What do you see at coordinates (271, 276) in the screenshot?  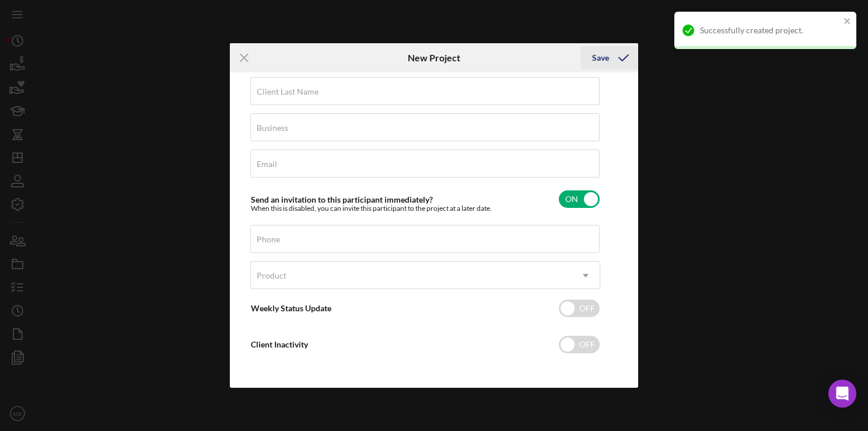 I see `div: Product` at bounding box center [271, 276].